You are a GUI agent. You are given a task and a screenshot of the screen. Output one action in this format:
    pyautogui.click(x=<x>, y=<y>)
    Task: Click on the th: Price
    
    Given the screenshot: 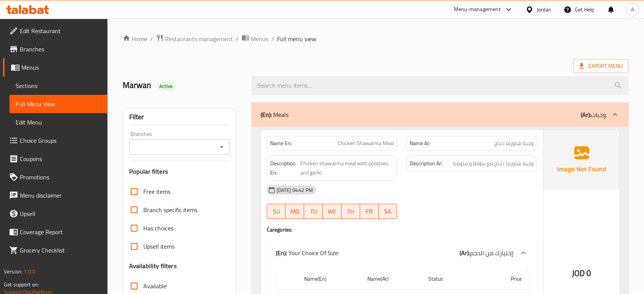 What is the action you would take?
    pyautogui.click(x=507, y=279)
    